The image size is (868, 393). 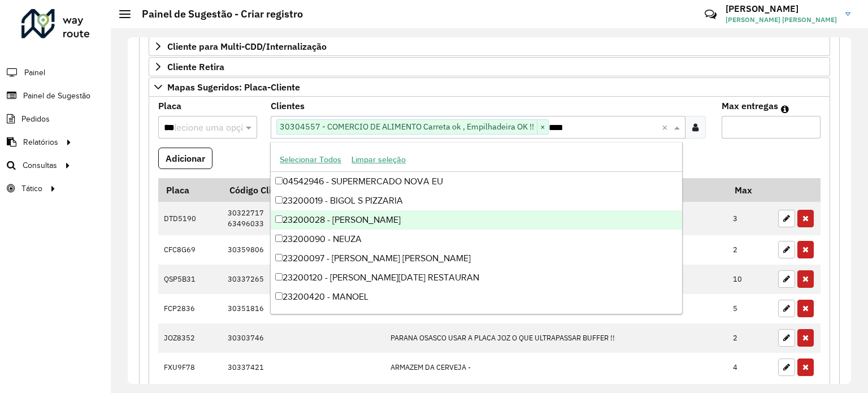 What do you see at coordinates (190, 368) in the screenshot?
I see `td: FXU9F78` at bounding box center [190, 368].